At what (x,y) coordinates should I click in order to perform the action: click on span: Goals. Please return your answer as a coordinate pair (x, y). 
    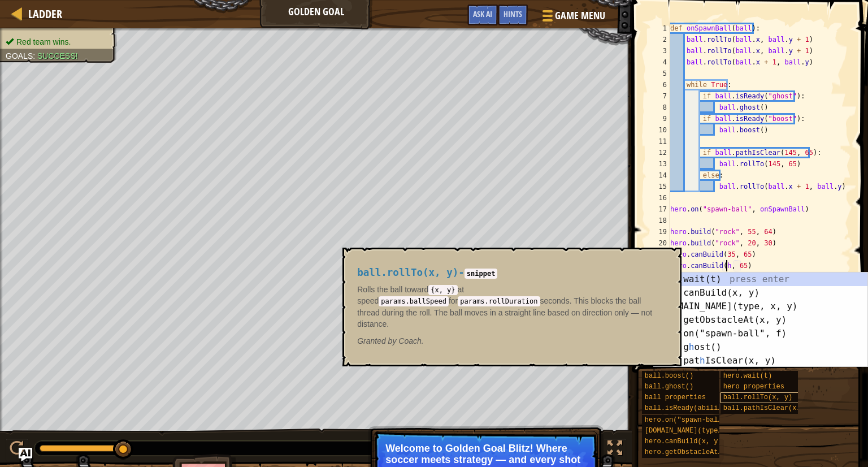
    Looking at the image, I should click on (19, 56).